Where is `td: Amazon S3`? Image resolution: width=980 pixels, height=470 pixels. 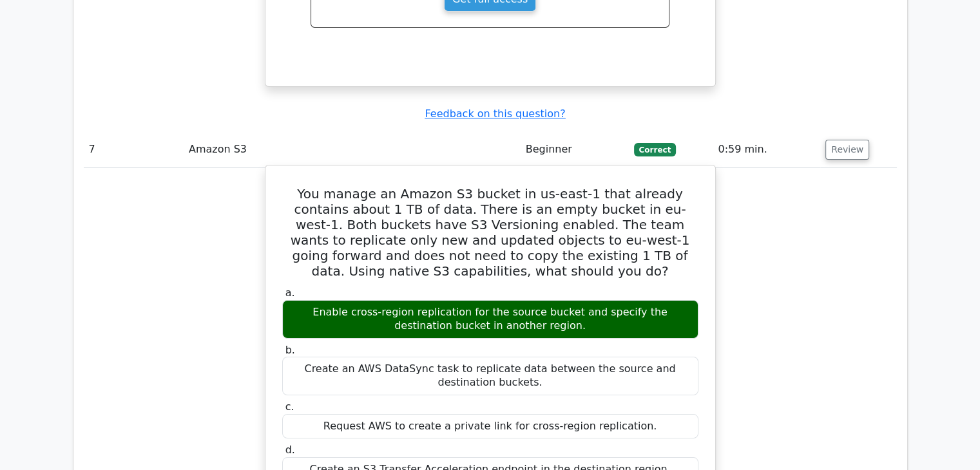
td: Amazon S3 is located at coordinates (352, 149).